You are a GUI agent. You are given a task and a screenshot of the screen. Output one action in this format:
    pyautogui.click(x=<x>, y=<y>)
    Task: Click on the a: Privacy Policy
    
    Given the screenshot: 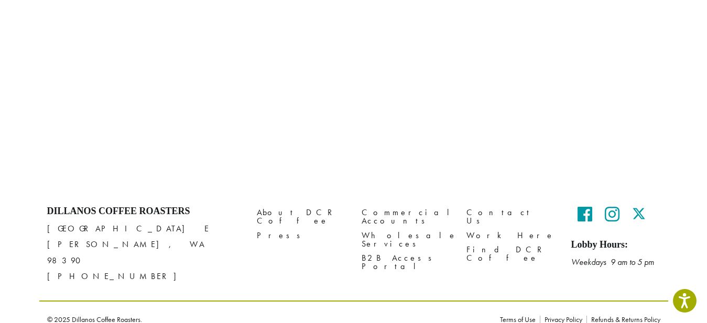 What is the action you would take?
    pyautogui.click(x=563, y=320)
    